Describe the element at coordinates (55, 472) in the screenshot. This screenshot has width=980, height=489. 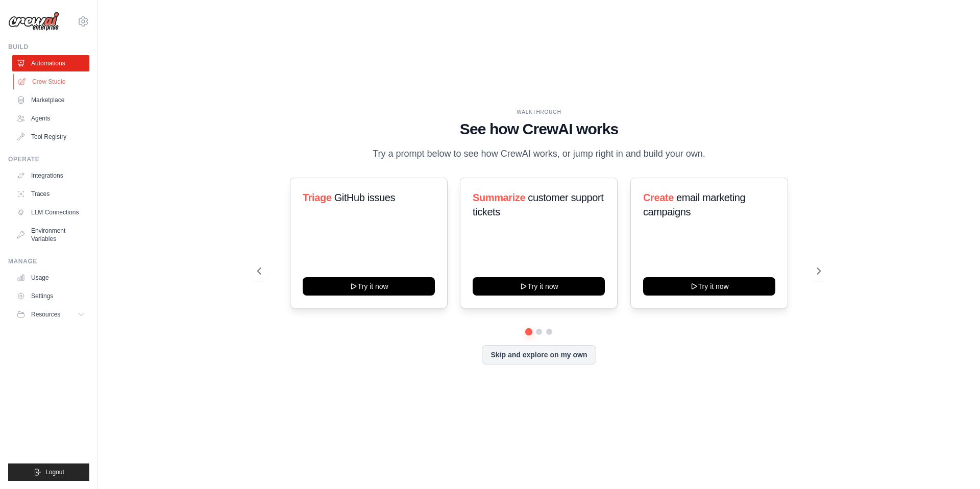
I see `span: Logout` at that location.